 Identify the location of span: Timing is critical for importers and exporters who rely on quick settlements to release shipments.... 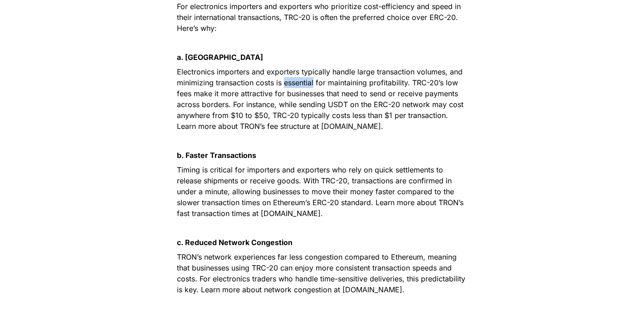
(322, 192).